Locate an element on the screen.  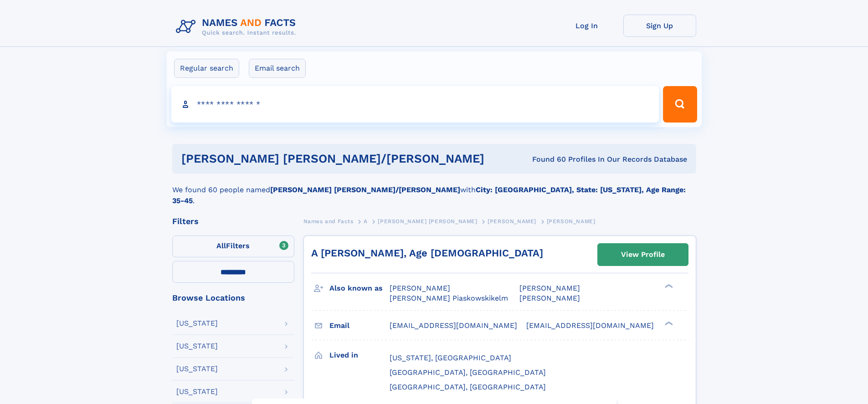
button: Search Button is located at coordinates (680, 105).